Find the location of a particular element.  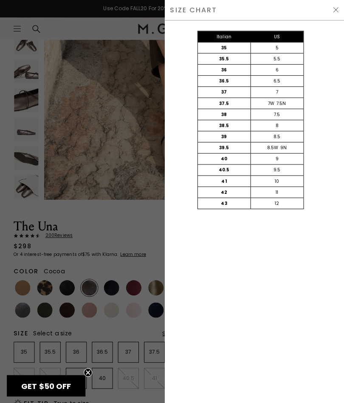

div: 37.5 is located at coordinates (225, 103).